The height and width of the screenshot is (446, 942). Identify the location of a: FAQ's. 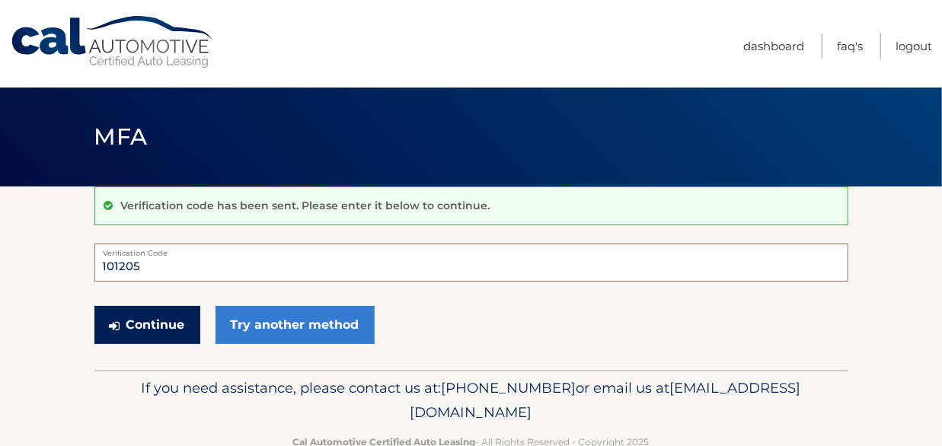
(850, 46).